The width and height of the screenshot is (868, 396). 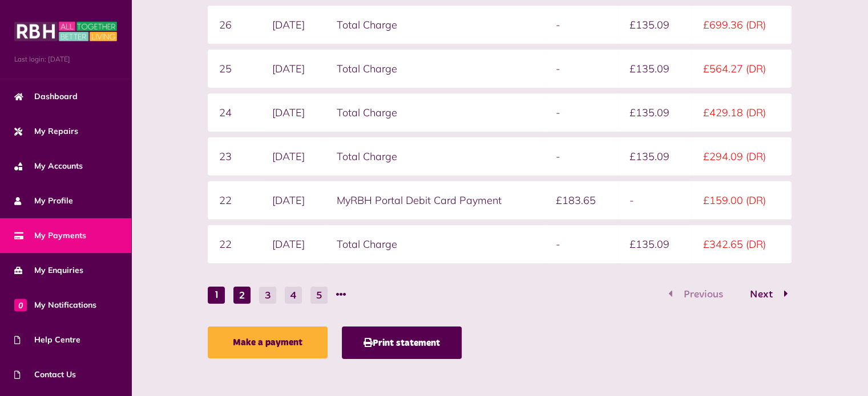 I want to click on span: Help Centre, so click(x=47, y=340).